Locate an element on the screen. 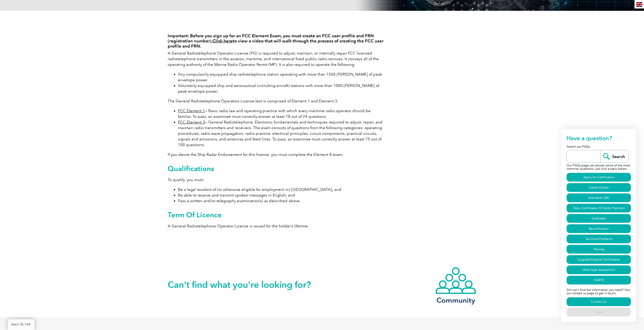 This screenshot has width=644, height=330. img: en is located at coordinates (639, 4).